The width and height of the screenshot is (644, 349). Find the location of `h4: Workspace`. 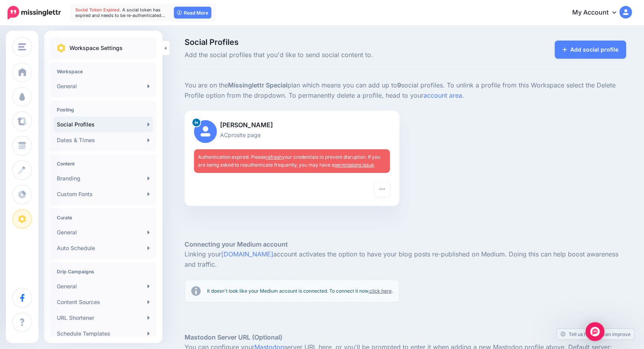

h4: Workspace is located at coordinates (103, 71).